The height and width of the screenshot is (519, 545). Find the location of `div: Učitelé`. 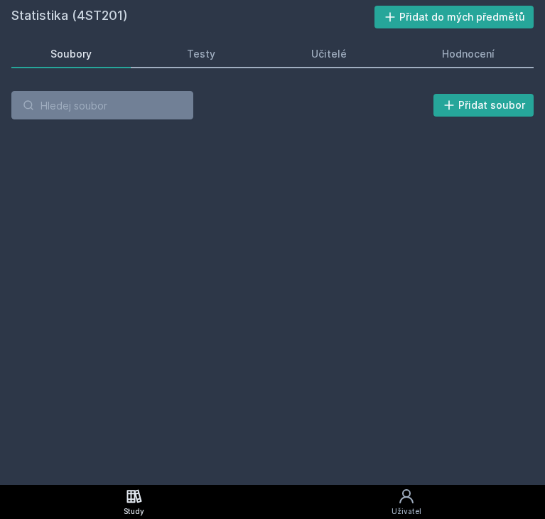

div: Učitelé is located at coordinates (329, 54).